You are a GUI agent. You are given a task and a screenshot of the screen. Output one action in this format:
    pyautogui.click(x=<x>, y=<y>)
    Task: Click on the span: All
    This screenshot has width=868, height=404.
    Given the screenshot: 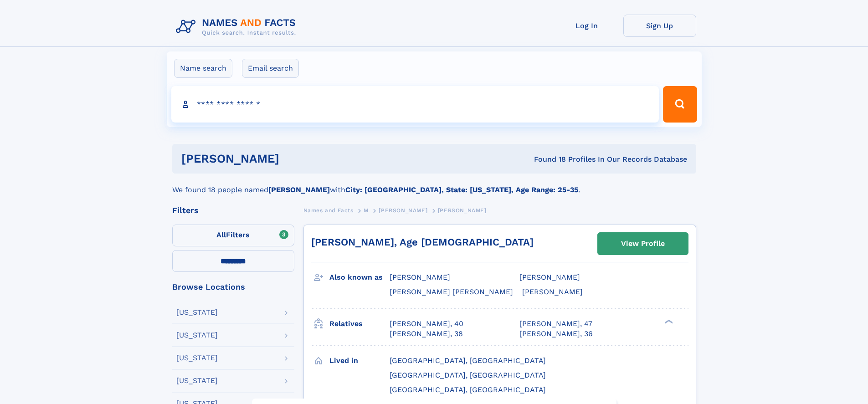 What is the action you would take?
    pyautogui.click(x=221, y=235)
    